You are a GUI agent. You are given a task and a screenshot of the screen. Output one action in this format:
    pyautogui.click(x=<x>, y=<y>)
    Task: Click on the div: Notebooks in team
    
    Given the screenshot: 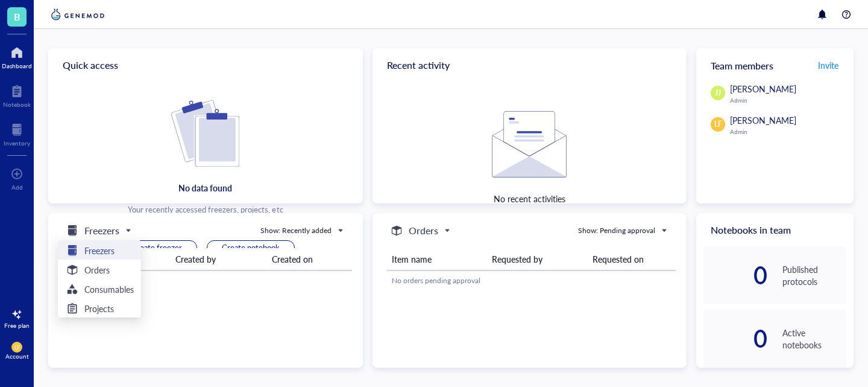 What is the action you would take?
    pyautogui.click(x=775, y=229)
    